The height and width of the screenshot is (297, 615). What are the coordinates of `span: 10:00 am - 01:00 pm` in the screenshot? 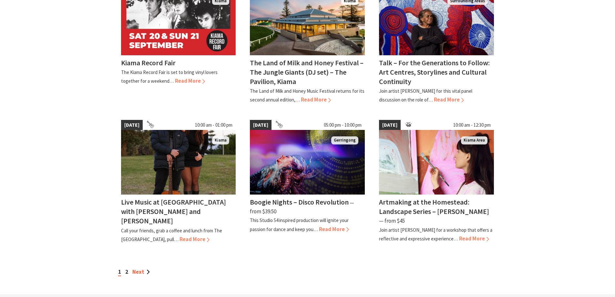 It's located at (214, 125).